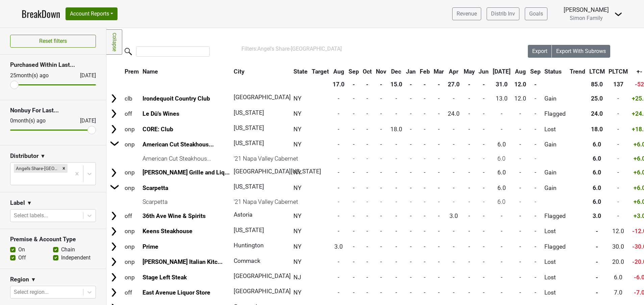 The width and height of the screenshot is (644, 305). Describe the element at coordinates (37, 76) in the screenshot. I see `div: 25 month(s) ago` at that location.